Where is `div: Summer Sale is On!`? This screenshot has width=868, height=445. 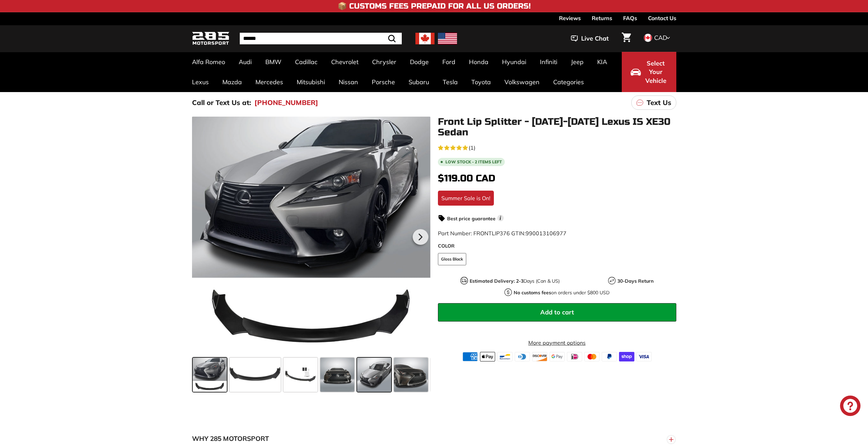 div: Summer Sale is On! is located at coordinates (466, 198).